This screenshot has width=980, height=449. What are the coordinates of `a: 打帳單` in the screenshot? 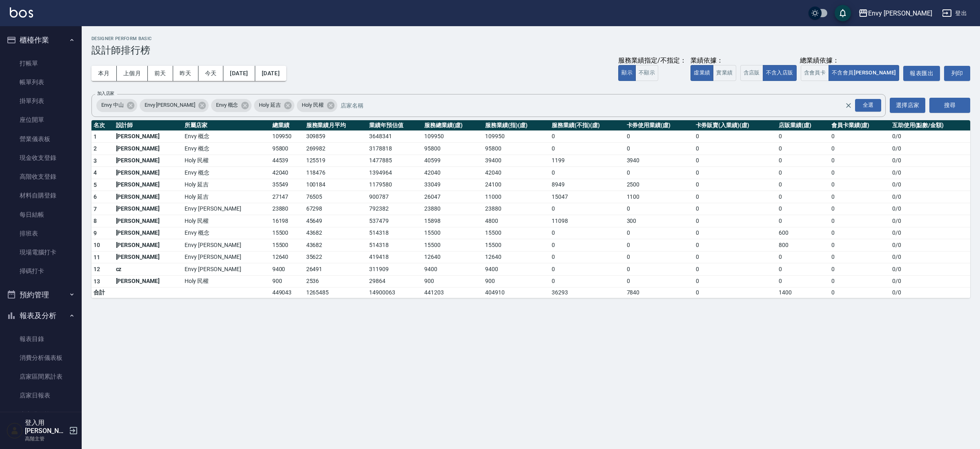 It's located at (41, 63).